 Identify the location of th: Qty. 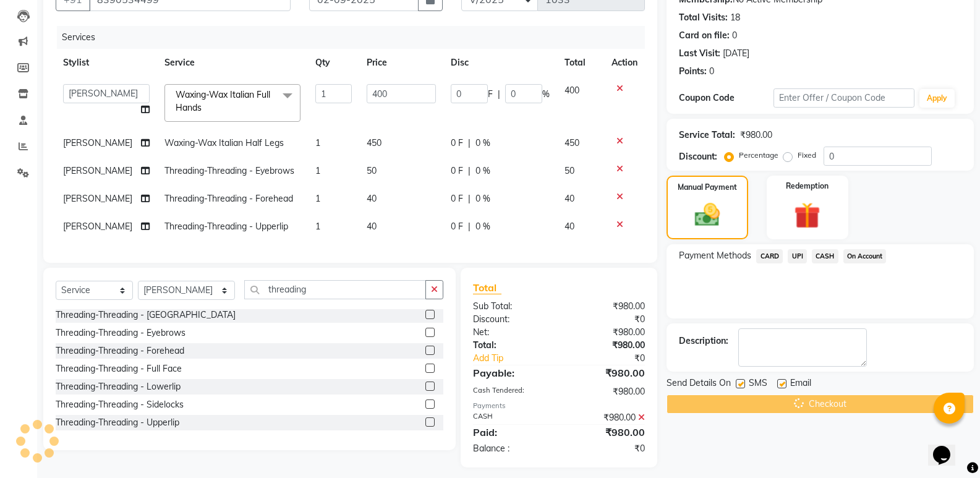
(334, 62).